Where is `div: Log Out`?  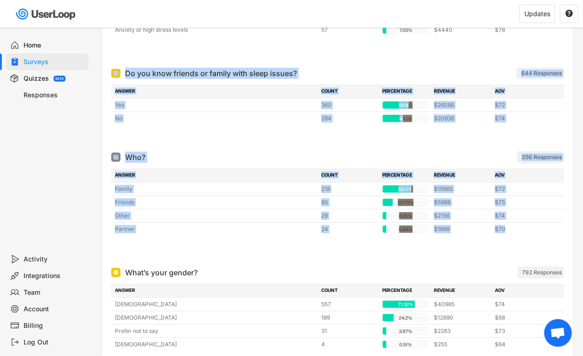 div: Log Out is located at coordinates (54, 342).